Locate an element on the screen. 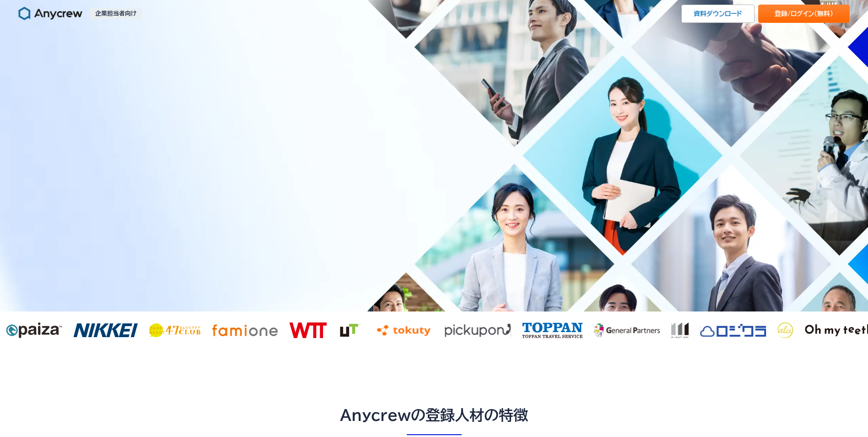 The width and height of the screenshot is (868, 437). img: alu is located at coordinates (785, 330).